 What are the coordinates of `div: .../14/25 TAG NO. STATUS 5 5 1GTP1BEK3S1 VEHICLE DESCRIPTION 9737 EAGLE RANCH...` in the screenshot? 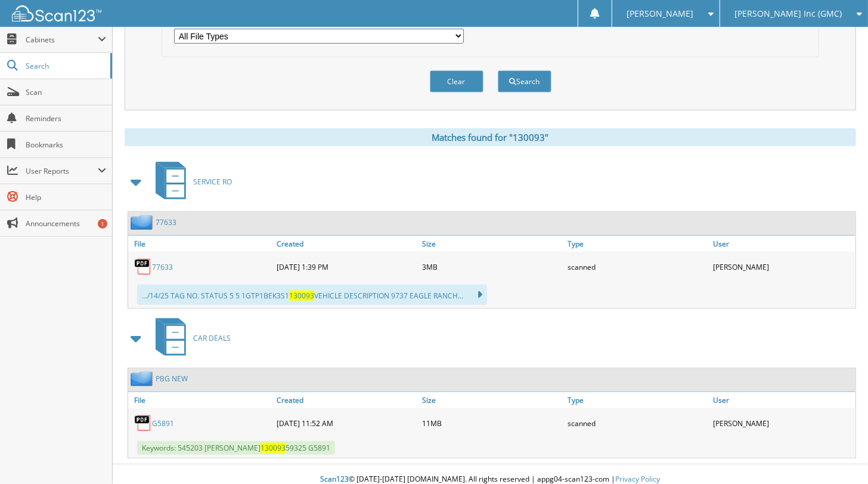 It's located at (312, 295).